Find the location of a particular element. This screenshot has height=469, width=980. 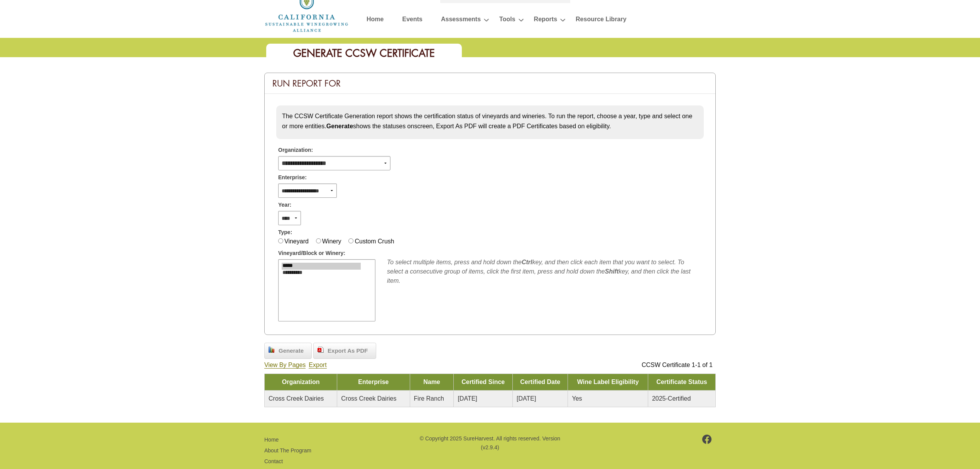

td: Organization is located at coordinates (301, 382).